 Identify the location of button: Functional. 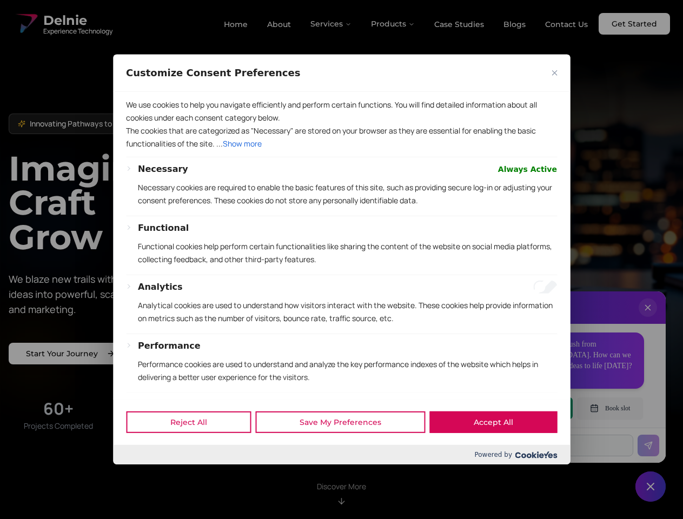
(163, 228).